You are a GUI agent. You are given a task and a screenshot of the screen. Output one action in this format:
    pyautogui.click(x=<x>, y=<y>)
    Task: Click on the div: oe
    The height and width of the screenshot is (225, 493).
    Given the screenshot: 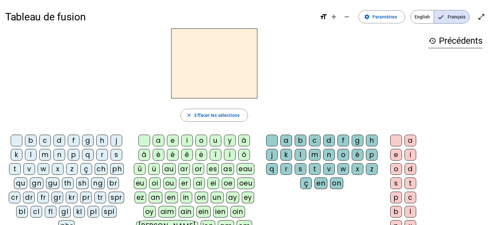 What is the action you would take?
    pyautogui.click(x=228, y=183)
    